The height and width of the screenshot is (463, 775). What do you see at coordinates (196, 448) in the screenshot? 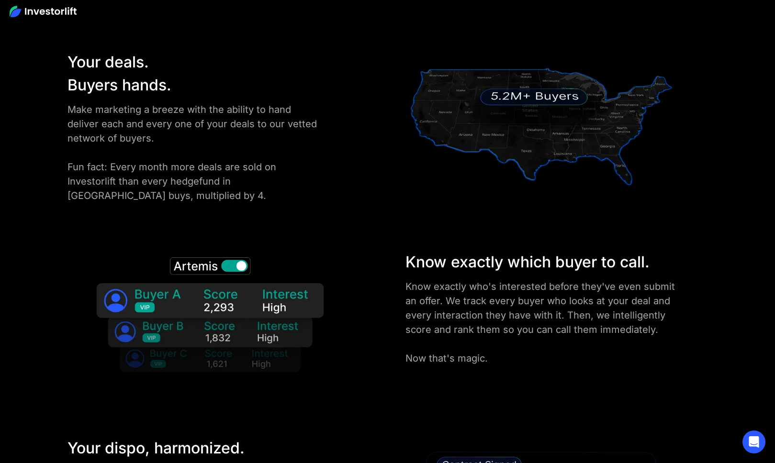
I see `div: Your dispo, harmonized.` at bounding box center [196, 448].